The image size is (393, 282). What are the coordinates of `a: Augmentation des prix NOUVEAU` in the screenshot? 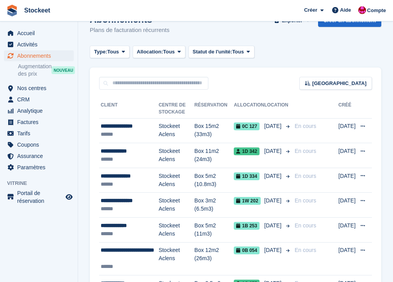 It's located at (46, 70).